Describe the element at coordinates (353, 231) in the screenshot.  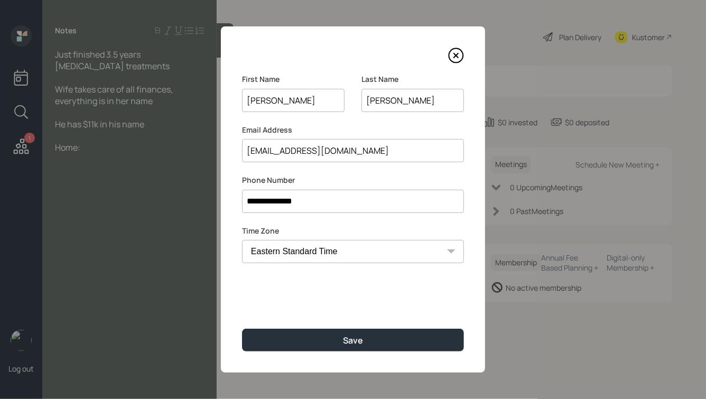
I see `label: Time Zone` at that location.